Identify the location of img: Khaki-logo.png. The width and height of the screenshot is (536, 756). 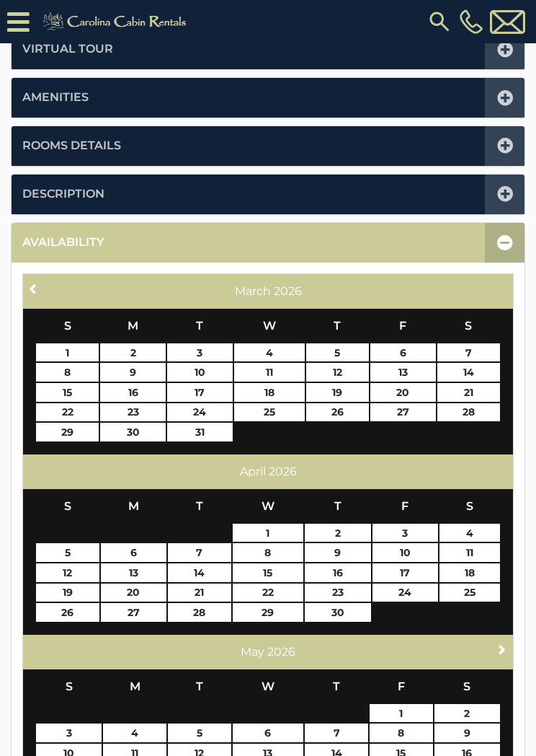
(116, 21).